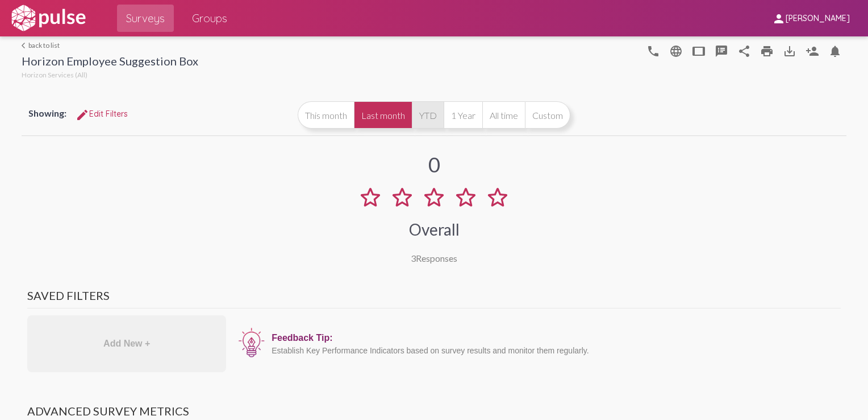  Describe the element at coordinates (428, 115) in the screenshot. I see `button: YTD` at that location.